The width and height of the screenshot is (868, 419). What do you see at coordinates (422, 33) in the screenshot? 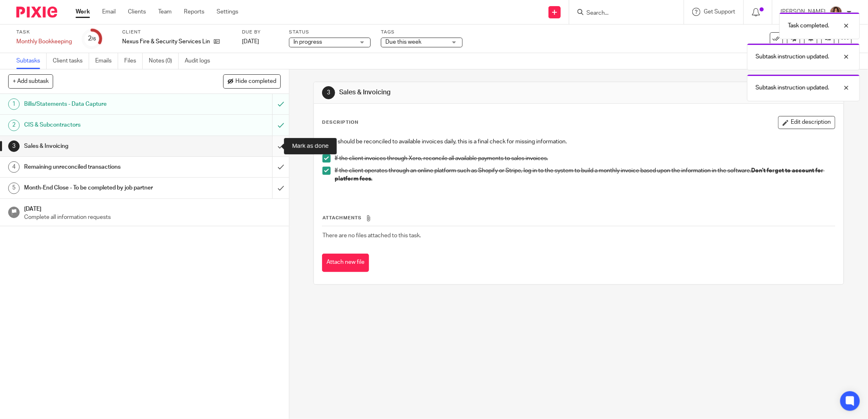
I see `label: Tags` at bounding box center [422, 33].